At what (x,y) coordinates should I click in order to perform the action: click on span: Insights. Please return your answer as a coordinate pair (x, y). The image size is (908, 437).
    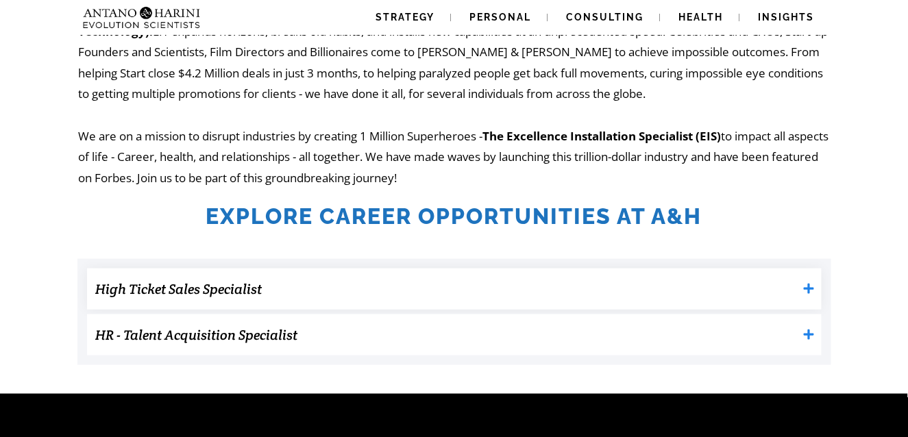
    Looking at the image, I should click on (787, 17).